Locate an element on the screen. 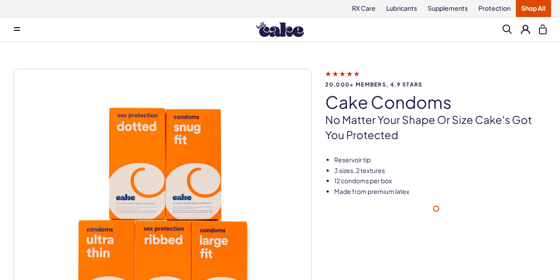  li: Reservoir tip is located at coordinates (440, 160).